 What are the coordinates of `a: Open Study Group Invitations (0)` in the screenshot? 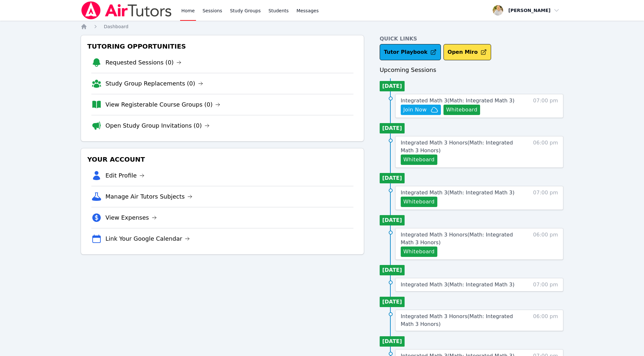 It's located at (158, 125).